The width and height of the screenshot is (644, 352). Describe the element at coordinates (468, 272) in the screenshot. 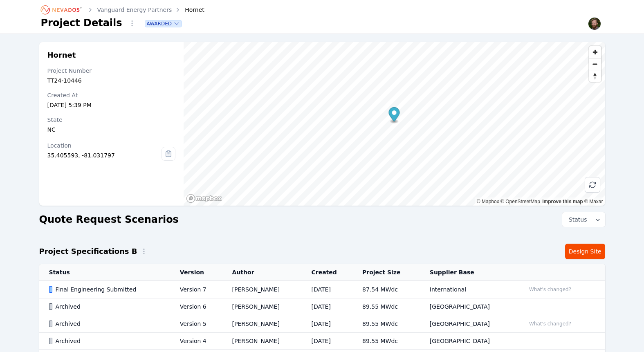

I see `th: Supplier Base` at that location.